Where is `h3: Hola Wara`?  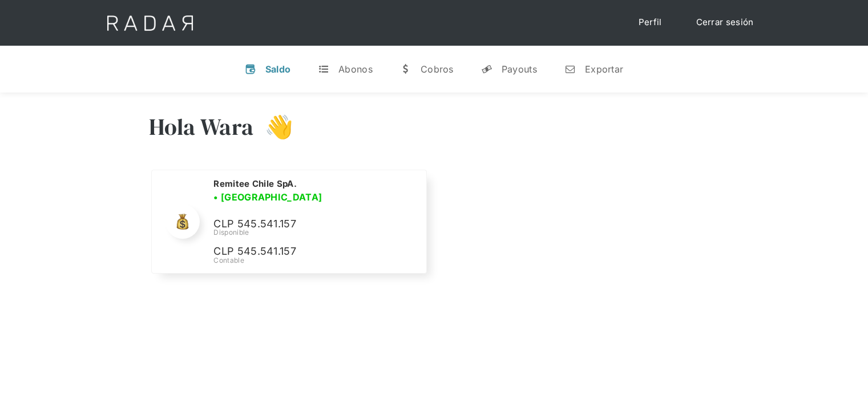
h3: Hola Wara is located at coordinates (201, 127).